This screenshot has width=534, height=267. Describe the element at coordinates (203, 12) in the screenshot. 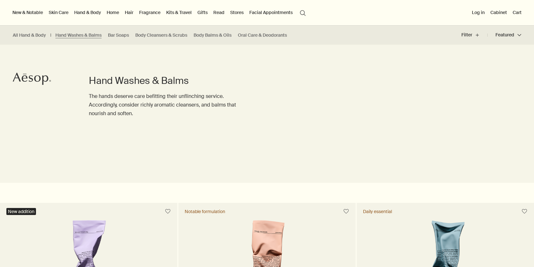

I see `a: Gifts` at that location.